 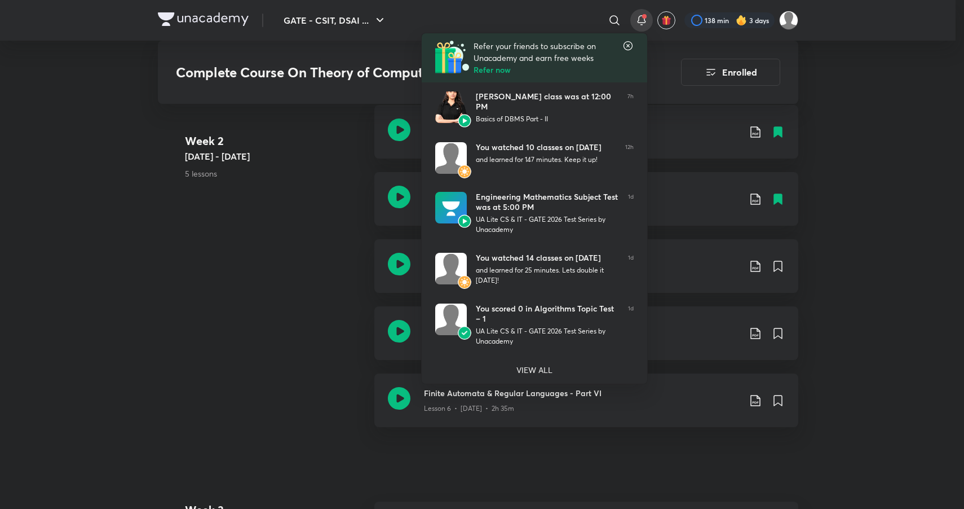 What do you see at coordinates (548, 52) in the screenshot?
I see `p: Refer your friends to subscribe on Unacademy and earn free weeks` at bounding box center [548, 52].